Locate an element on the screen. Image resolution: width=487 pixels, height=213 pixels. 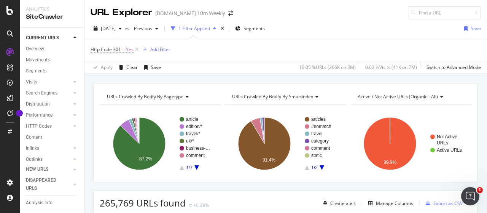
div: SiteCrawler is located at coordinates (52, 17).